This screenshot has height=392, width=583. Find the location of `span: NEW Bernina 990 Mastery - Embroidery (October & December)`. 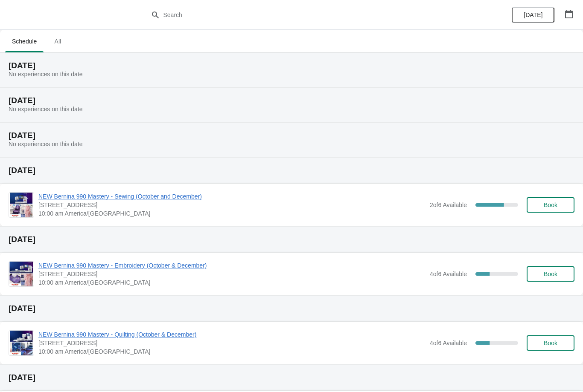

span: NEW Bernina 990 Mastery - Embroidery (October & December) is located at coordinates (232, 266).